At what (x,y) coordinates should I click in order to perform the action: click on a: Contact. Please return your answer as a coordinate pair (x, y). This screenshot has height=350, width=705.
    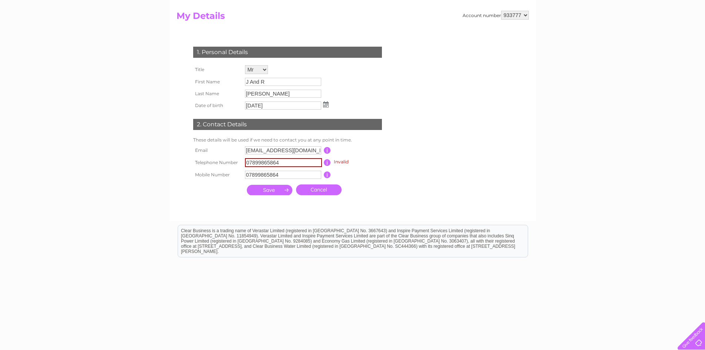
    Looking at the image, I should click on (665, 34).